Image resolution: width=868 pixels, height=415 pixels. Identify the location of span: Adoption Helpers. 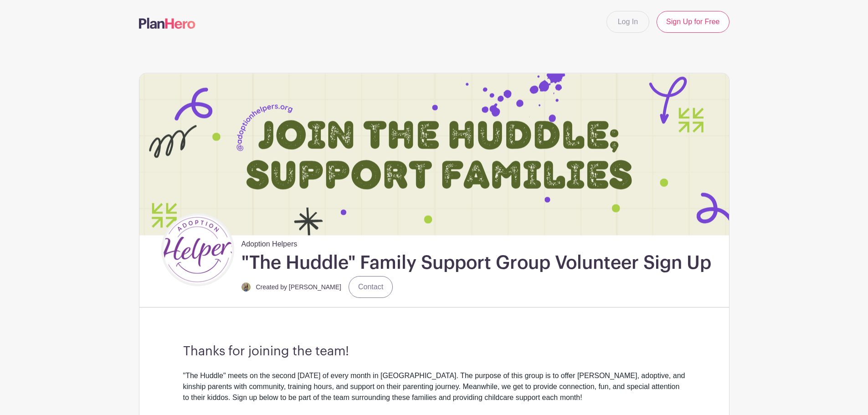
(269, 242).